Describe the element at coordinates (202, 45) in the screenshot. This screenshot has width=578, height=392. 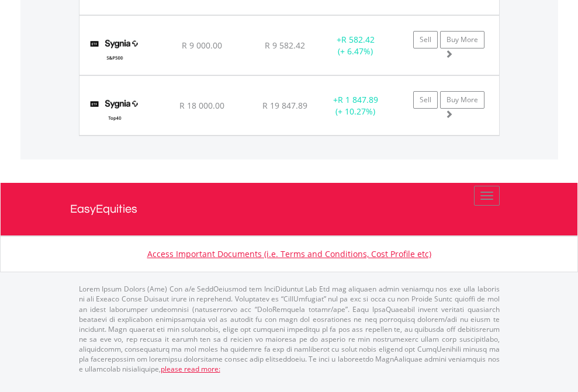
I see `span: R 9 000.00` at that location.